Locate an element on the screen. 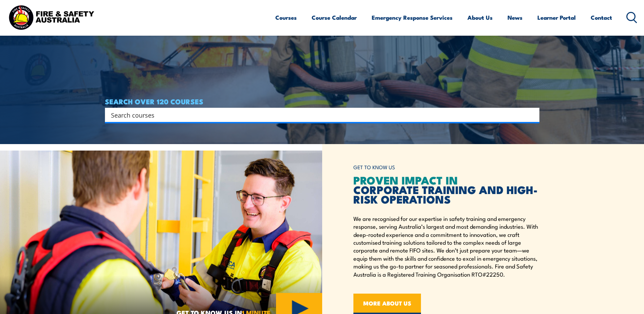 The width and height of the screenshot is (644, 314). p: We are recognised for our expertise in safety training and emergency response, serving Australia’... is located at coordinates (446, 246).